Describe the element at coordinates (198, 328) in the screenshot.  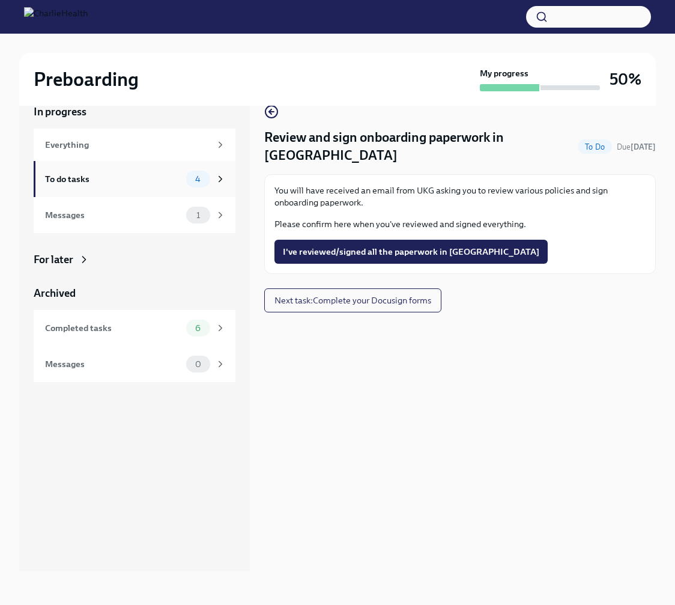
I see `span: 6` at that location.